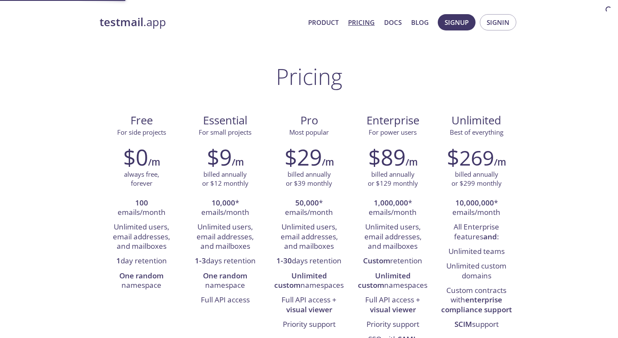 The width and height of the screenshot is (618, 338). Describe the element at coordinates (457, 22) in the screenshot. I see `button: Signup` at that location.